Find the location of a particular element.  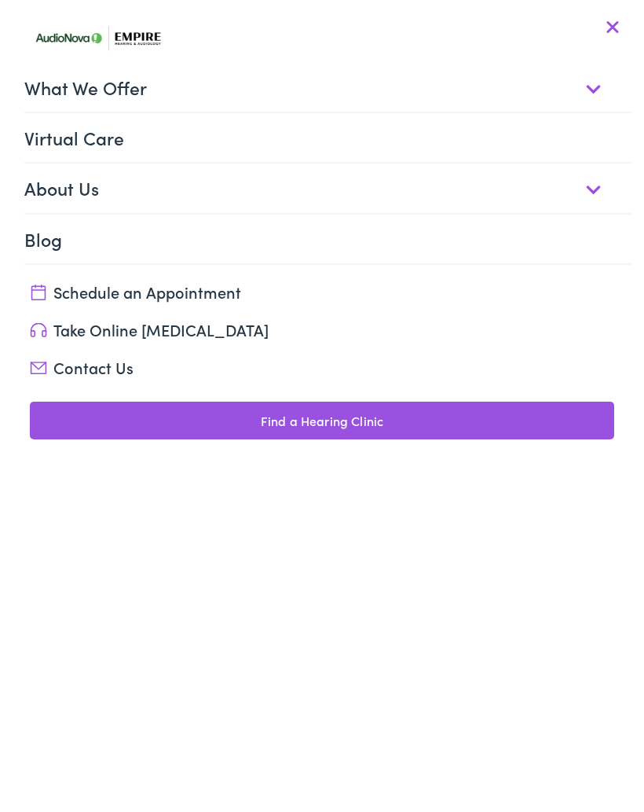

a: Blog is located at coordinates (327, 239).